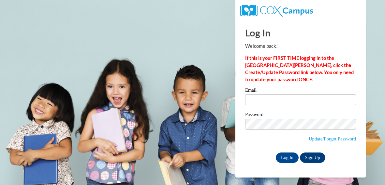 The height and width of the screenshot is (185, 385). Describe the element at coordinates (300, 91) in the screenshot. I see `label: Email` at that location.